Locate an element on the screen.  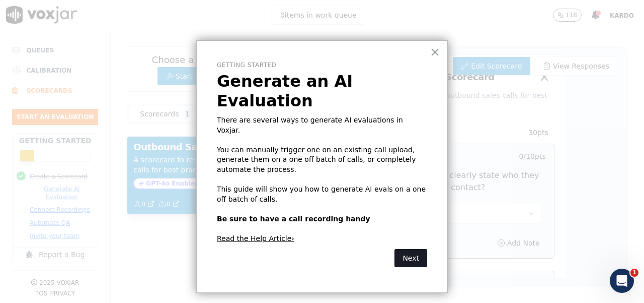
strong: Be sure to have a call recording handy is located at coordinates (293, 218).